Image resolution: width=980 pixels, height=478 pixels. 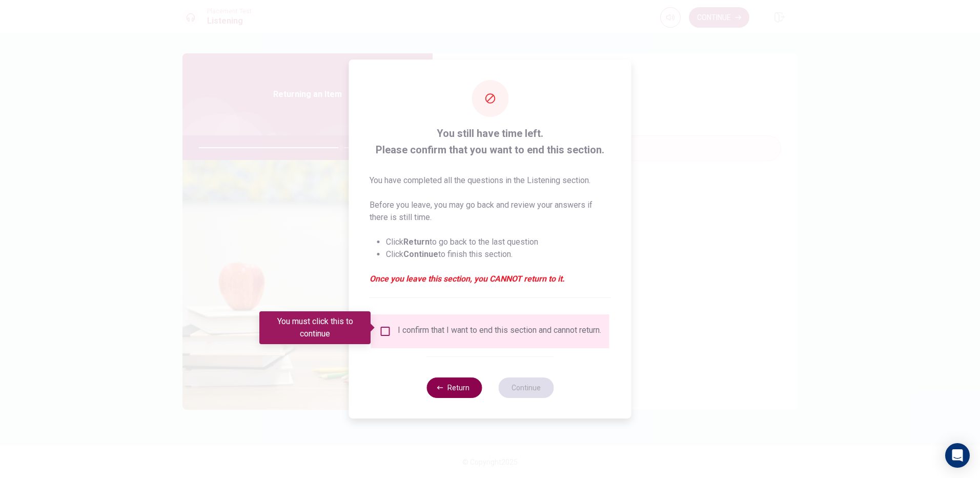 I want to click on strong: Return, so click(x=416, y=242).